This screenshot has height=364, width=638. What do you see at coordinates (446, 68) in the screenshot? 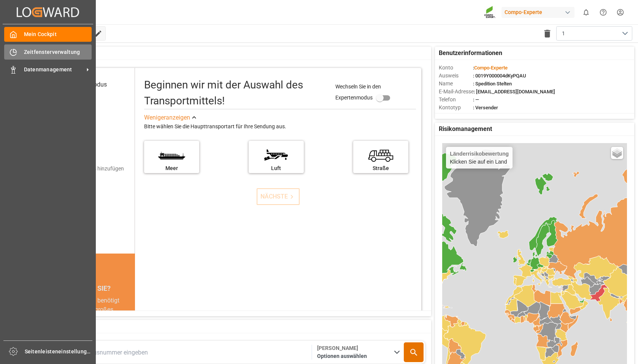
I see `font: Konto` at bounding box center [446, 68].